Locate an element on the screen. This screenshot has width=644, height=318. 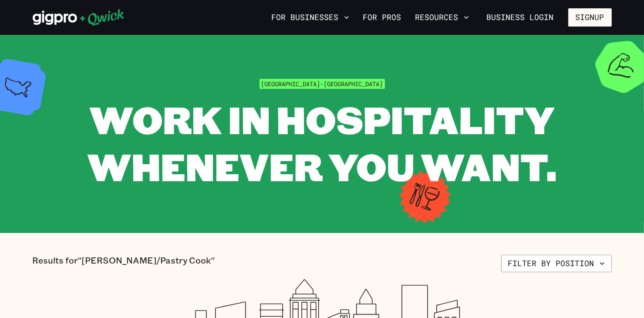
a: Business Login is located at coordinates (521, 18).